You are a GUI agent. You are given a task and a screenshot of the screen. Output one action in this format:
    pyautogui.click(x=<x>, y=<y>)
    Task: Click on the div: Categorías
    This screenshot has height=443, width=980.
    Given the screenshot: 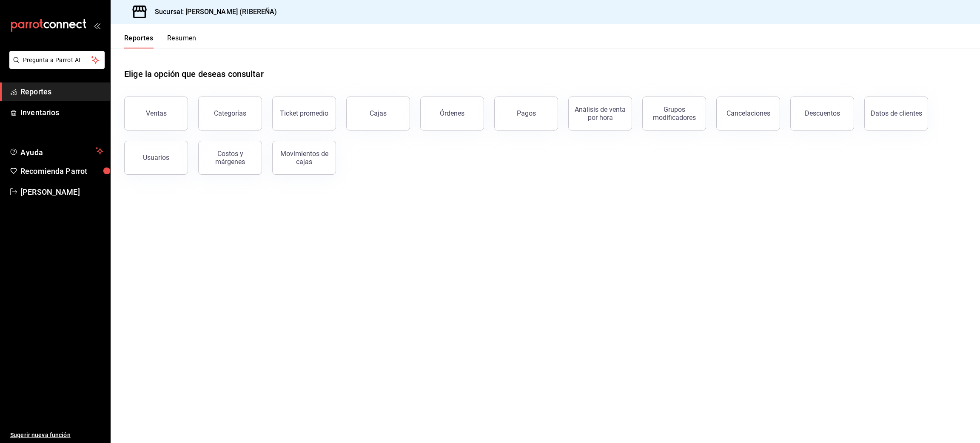 What is the action you would take?
    pyautogui.click(x=230, y=113)
    